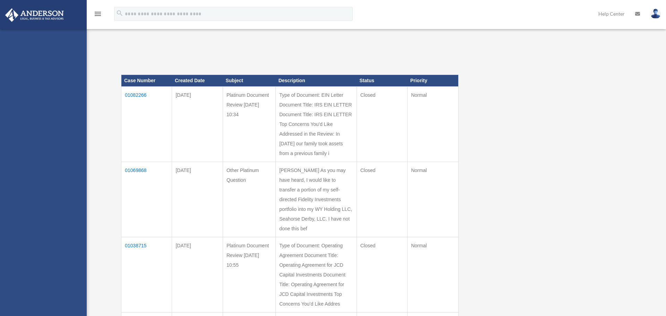  What do you see at coordinates (382, 81) in the screenshot?
I see `th: Status` at bounding box center [382, 81].